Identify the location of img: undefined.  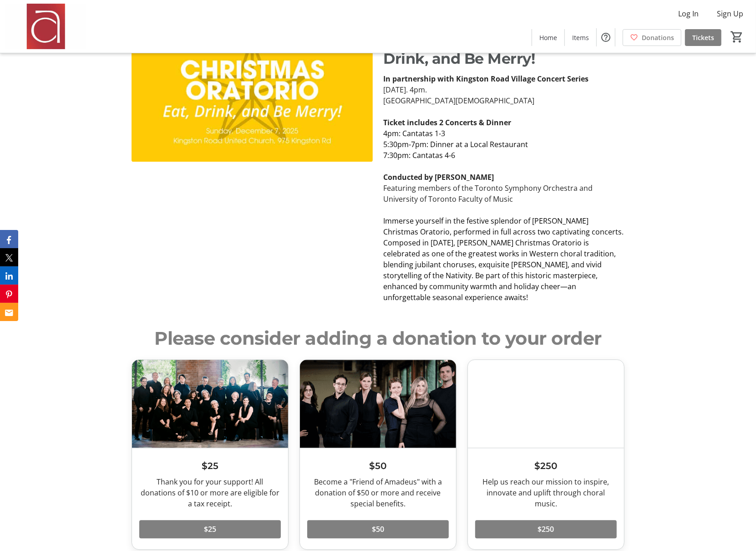
(252, 94).